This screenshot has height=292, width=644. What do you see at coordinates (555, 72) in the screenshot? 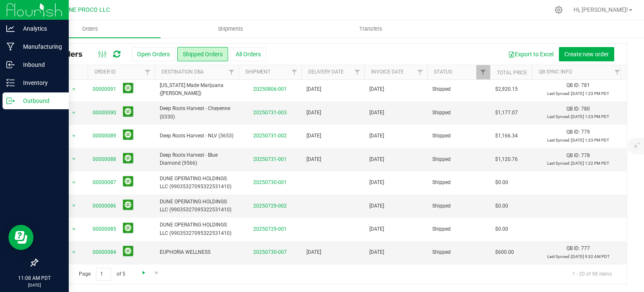
I see `a: QB Sync Info` at bounding box center [555, 72].